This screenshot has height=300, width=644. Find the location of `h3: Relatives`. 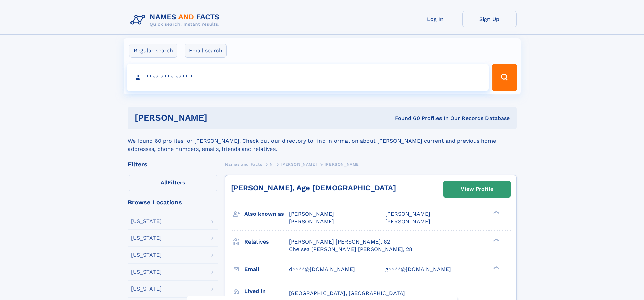

h3: Relatives is located at coordinates (267, 242).